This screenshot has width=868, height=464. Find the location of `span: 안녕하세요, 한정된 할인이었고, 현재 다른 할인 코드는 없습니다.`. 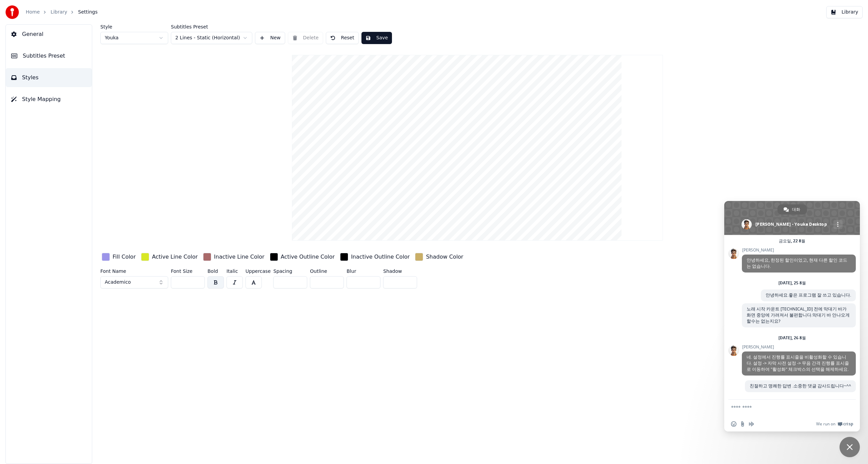

span: 안녕하세요, 한정된 할인이었고, 현재 다른 할인 코드는 없습니다. is located at coordinates (797, 263).